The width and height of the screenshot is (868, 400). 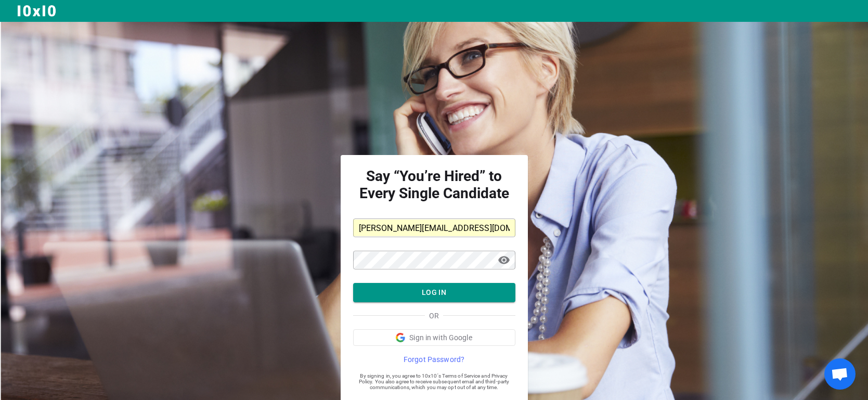 I want to click on a: Forgot Password?, so click(x=435, y=360).